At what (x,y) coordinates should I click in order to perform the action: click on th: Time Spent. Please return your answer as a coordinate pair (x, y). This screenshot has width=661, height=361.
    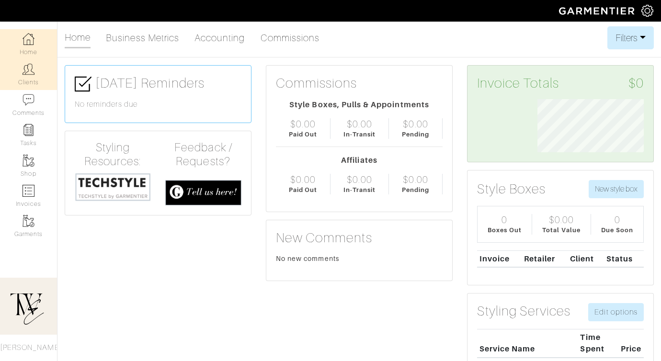
    Looking at the image, I should click on (595, 344).